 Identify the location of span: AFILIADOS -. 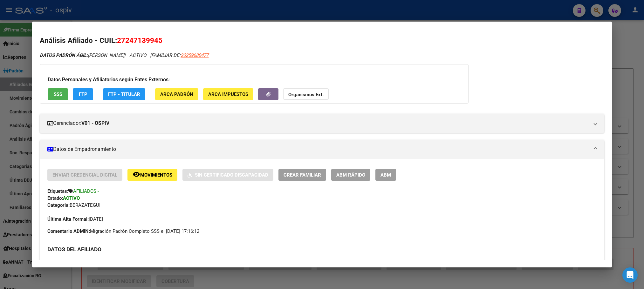
(86, 191).